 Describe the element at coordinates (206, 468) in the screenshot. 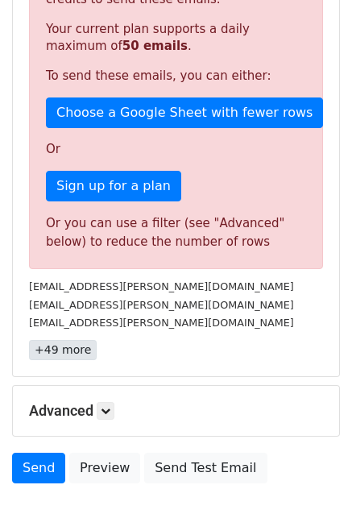

I see `a: Send Test Email` at that location.